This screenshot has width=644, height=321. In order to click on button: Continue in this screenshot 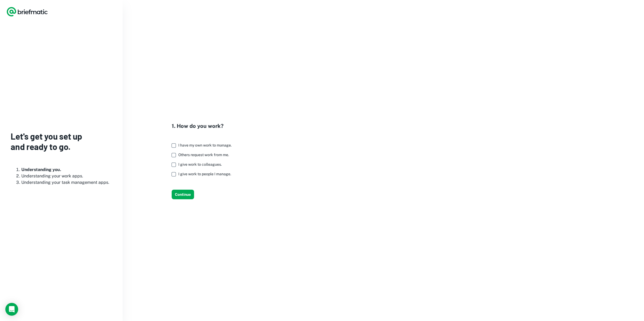, I will do `click(183, 195)`.